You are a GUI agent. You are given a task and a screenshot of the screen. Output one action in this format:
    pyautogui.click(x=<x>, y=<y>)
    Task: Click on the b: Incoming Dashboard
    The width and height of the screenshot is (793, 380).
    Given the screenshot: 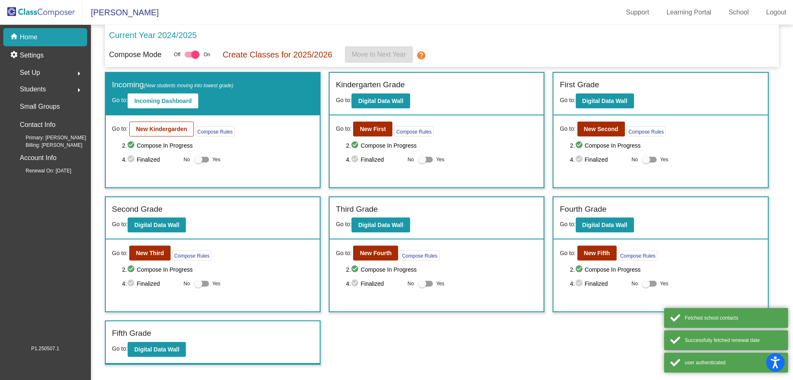 What is the action you would take?
    pyautogui.click(x=163, y=101)
    